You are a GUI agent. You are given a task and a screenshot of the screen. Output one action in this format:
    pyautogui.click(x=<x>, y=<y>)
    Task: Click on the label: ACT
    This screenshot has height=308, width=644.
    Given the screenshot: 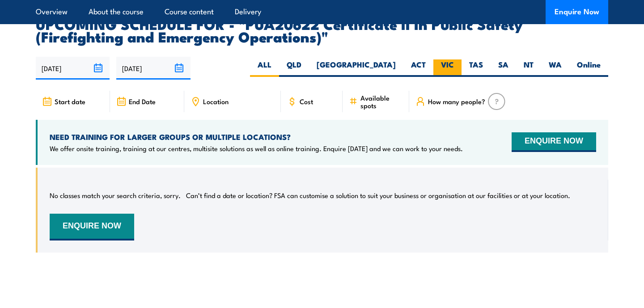 What is the action you would take?
    pyautogui.click(x=418, y=68)
    